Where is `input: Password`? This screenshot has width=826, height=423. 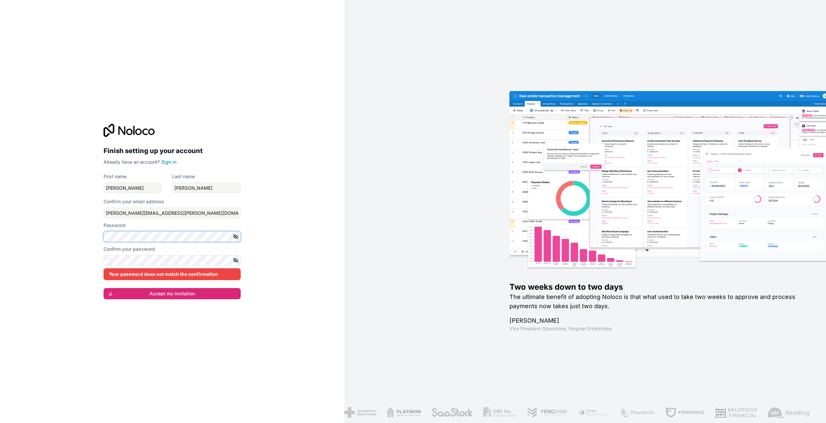
input: Password is located at coordinates (172, 236).